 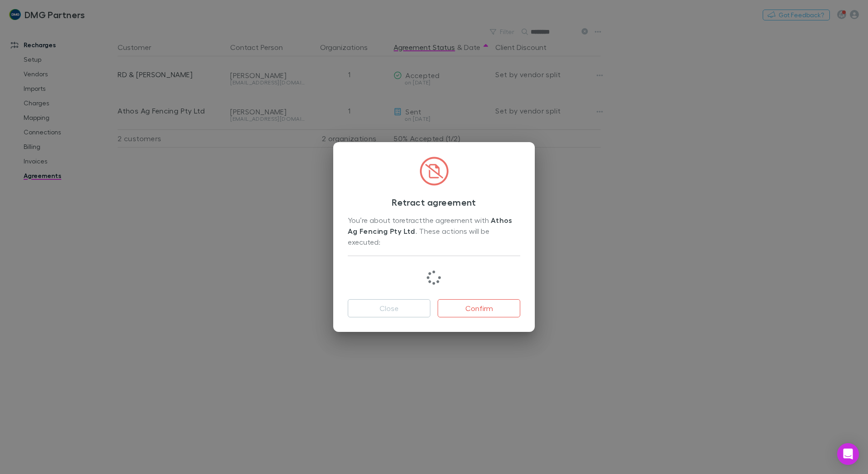 I want to click on div: Open Intercom Messenger, so click(x=848, y=454).